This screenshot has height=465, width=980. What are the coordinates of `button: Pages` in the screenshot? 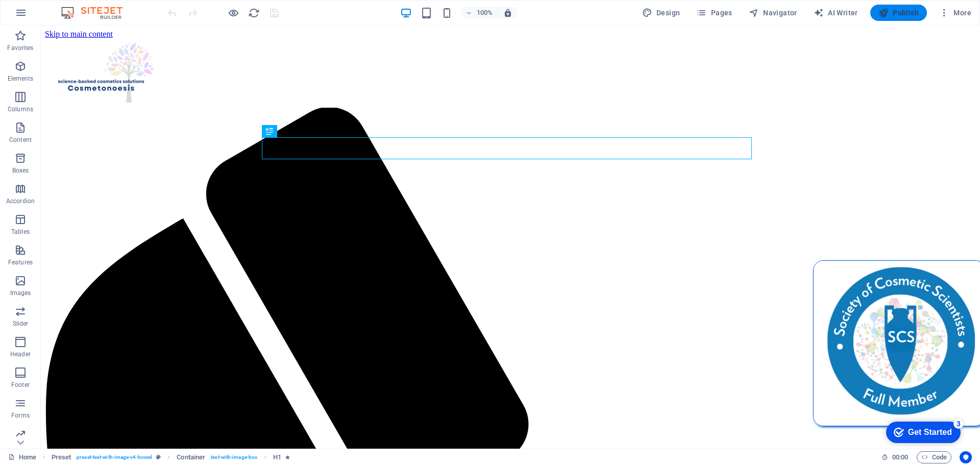 It's located at (714, 13).